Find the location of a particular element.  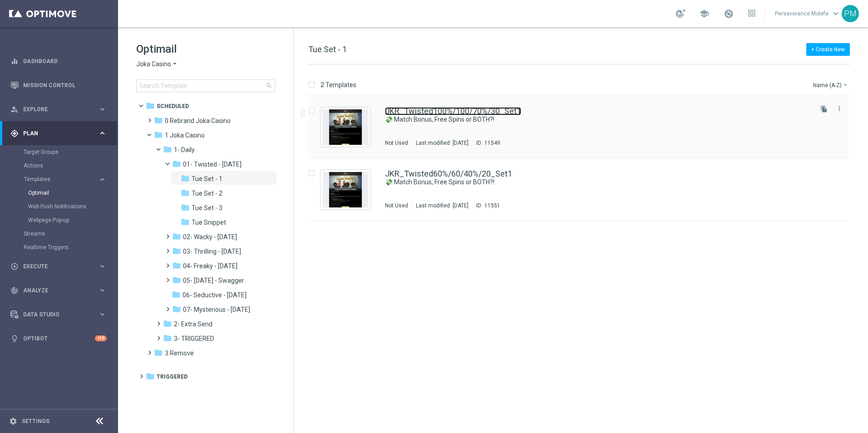

i: file_copy is located at coordinates (823, 109).